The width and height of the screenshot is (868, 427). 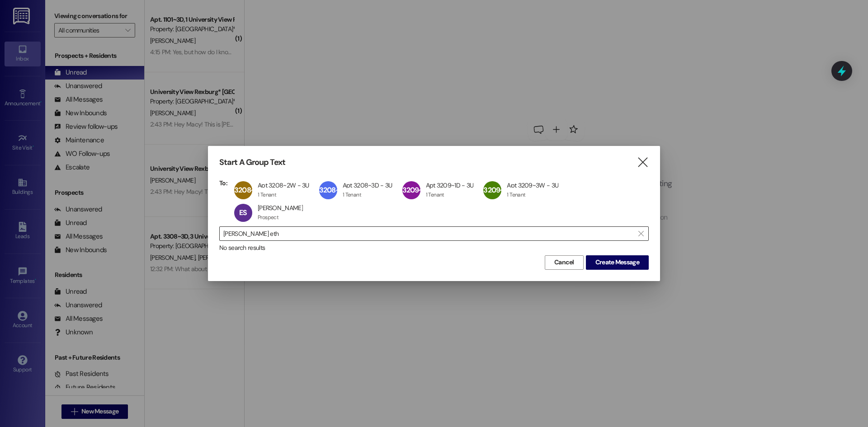 What do you see at coordinates (333, 189) in the screenshot?
I see `span: 3208~3D` at bounding box center [333, 189].